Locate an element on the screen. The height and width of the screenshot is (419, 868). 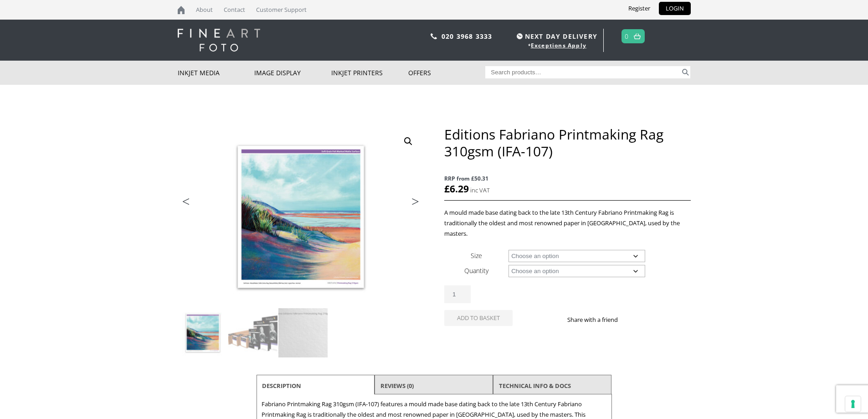
img: twitter sharing button is located at coordinates (643, 319).